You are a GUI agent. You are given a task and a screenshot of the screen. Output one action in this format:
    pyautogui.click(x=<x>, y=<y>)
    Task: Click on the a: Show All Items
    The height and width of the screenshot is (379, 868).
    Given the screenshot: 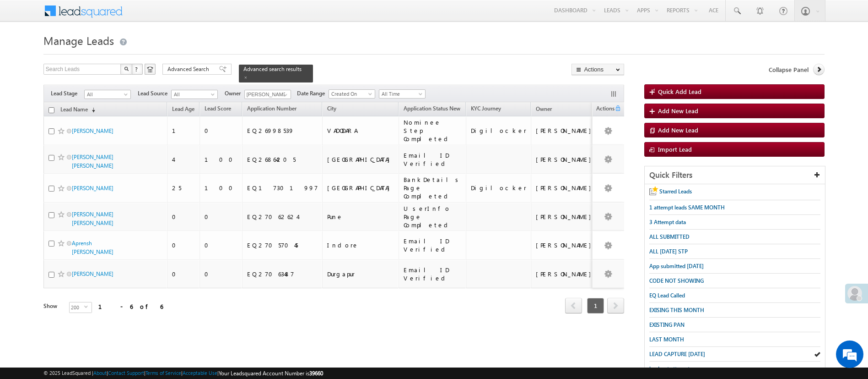 What is the action you would take?
    pyautogui.click(x=284, y=95)
    